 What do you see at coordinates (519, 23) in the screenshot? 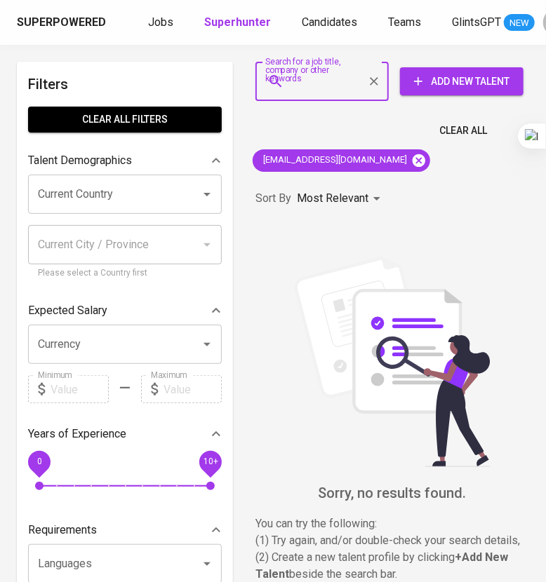
I see `span: NEW` at bounding box center [519, 23].